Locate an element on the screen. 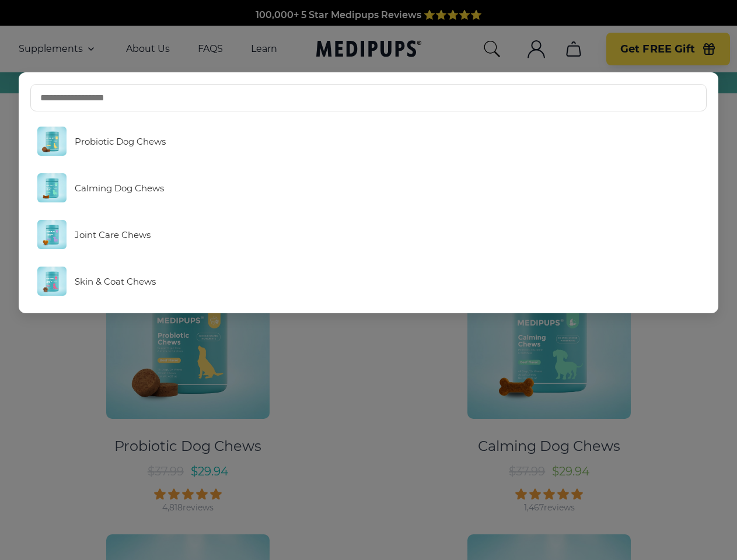 The height and width of the screenshot is (560, 737). a: Probiotic Dog Chews is located at coordinates (369, 141).